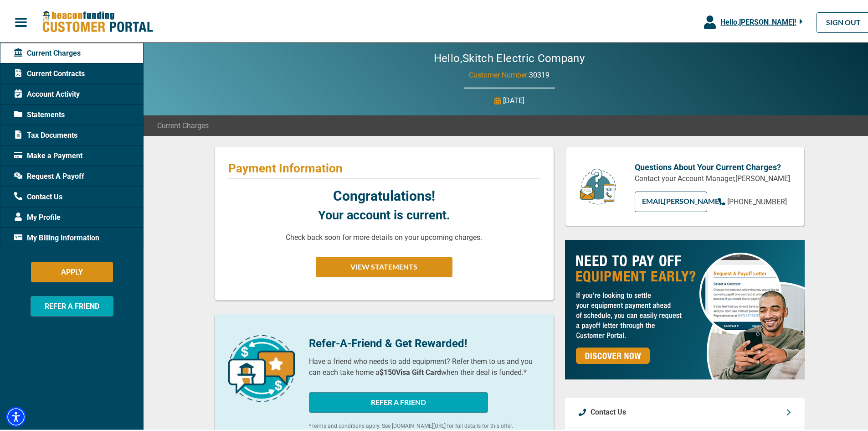 This screenshot has width=868, height=431. What do you see at coordinates (410, 370) in the screenshot?
I see `b: $150 Visa Gift Card` at bounding box center [410, 370].